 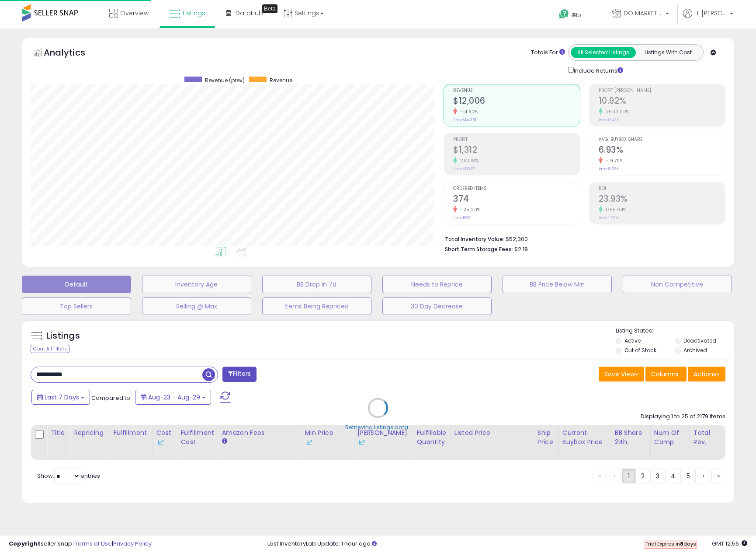 I want to click on button: 30 Day Decrease, so click(x=437, y=306).